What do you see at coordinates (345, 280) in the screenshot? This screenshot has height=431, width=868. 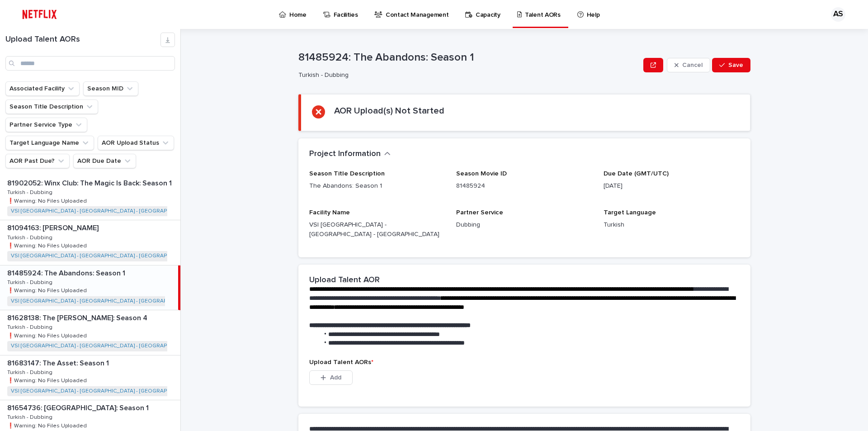 I see `h2: Upload Talent AOR` at bounding box center [345, 280].